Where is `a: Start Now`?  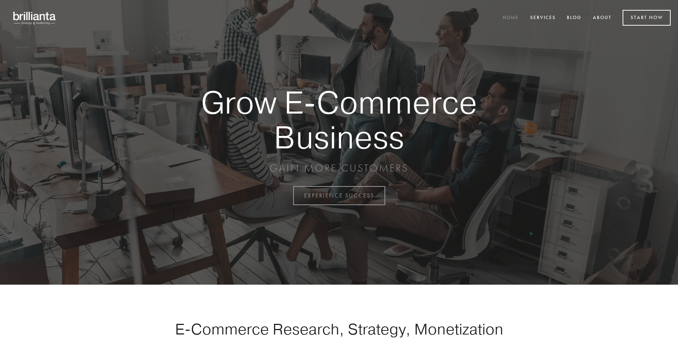 a: Start Now is located at coordinates (646, 18).